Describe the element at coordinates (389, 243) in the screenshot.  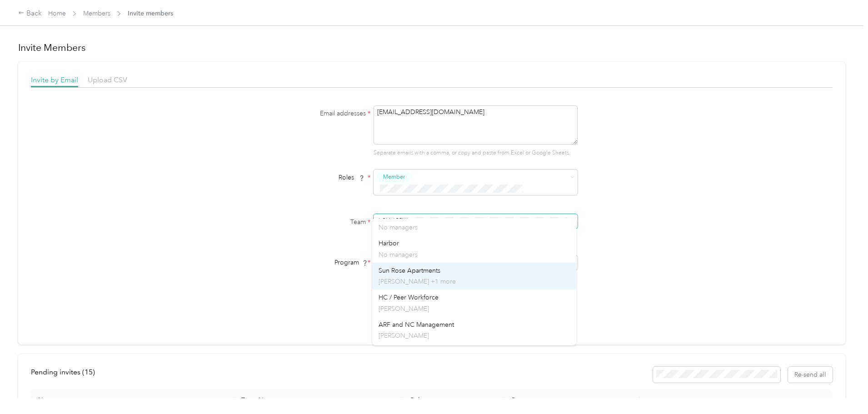
I see `span: Harbor` at that location.